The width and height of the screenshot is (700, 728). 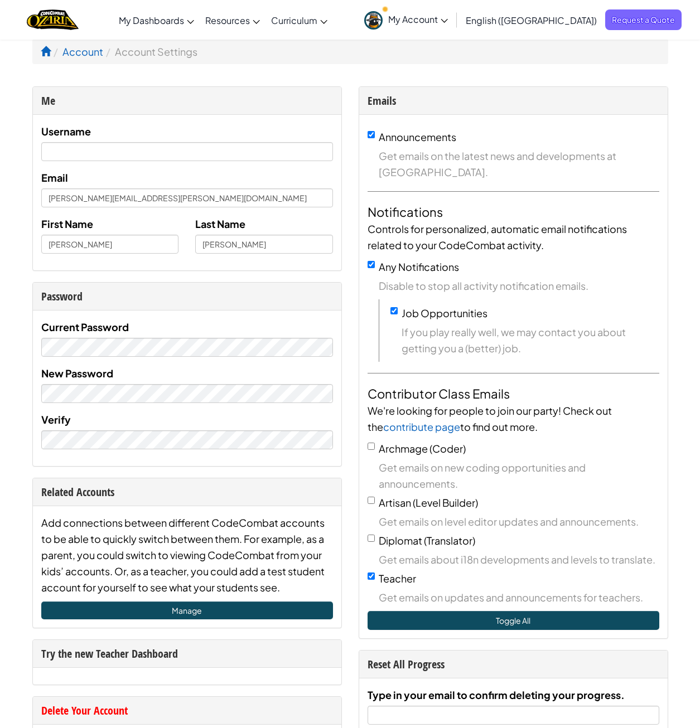 What do you see at coordinates (373, 20) in the screenshot?
I see `img: avatar` at bounding box center [373, 20].